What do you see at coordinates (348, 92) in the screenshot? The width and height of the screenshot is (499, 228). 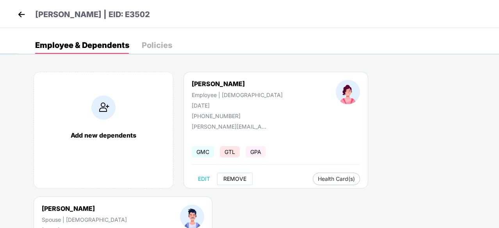 I see `img: profileImage` at bounding box center [348, 92].